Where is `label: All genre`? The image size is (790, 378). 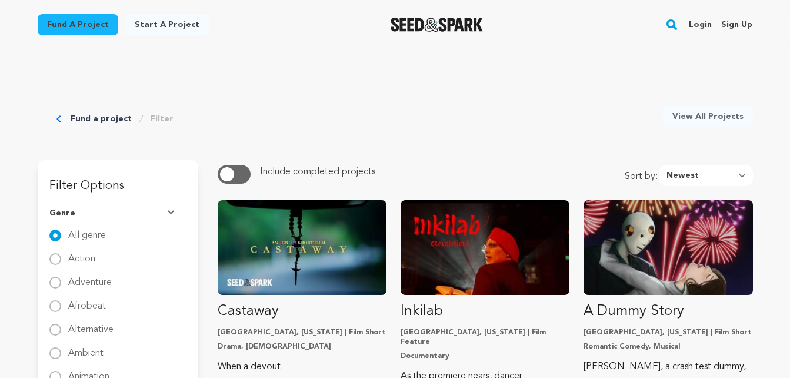 label: All genre is located at coordinates (87, 231).